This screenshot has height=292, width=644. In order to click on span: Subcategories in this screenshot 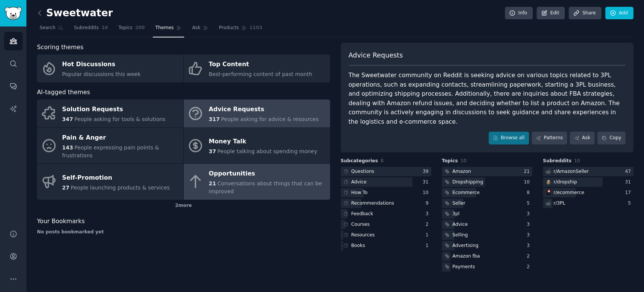, I will do `click(359, 161)`.